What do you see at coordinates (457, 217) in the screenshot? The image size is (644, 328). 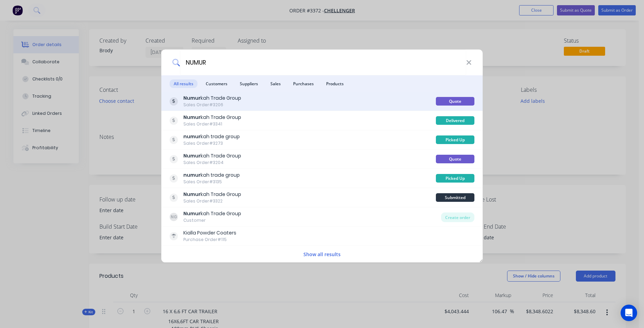 I see `div: Create order` at bounding box center [457, 217].